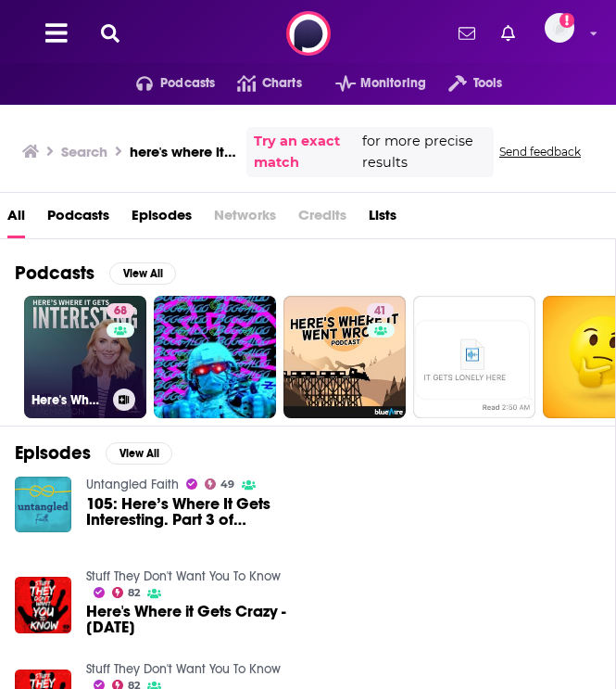 Image resolution: width=616 pixels, height=689 pixels. What do you see at coordinates (120, 312) in the screenshot?
I see `span: 68` at bounding box center [120, 312].